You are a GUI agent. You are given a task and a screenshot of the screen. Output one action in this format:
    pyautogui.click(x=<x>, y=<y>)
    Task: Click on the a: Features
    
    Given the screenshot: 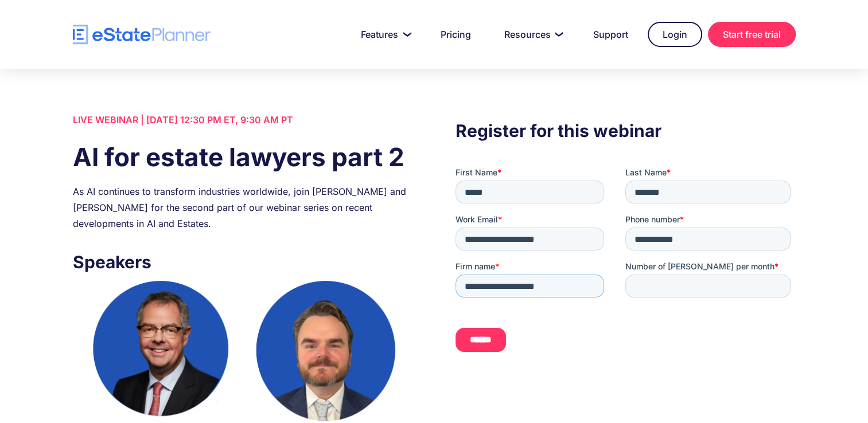 What is the action you would take?
    pyautogui.click(x=384, y=34)
    